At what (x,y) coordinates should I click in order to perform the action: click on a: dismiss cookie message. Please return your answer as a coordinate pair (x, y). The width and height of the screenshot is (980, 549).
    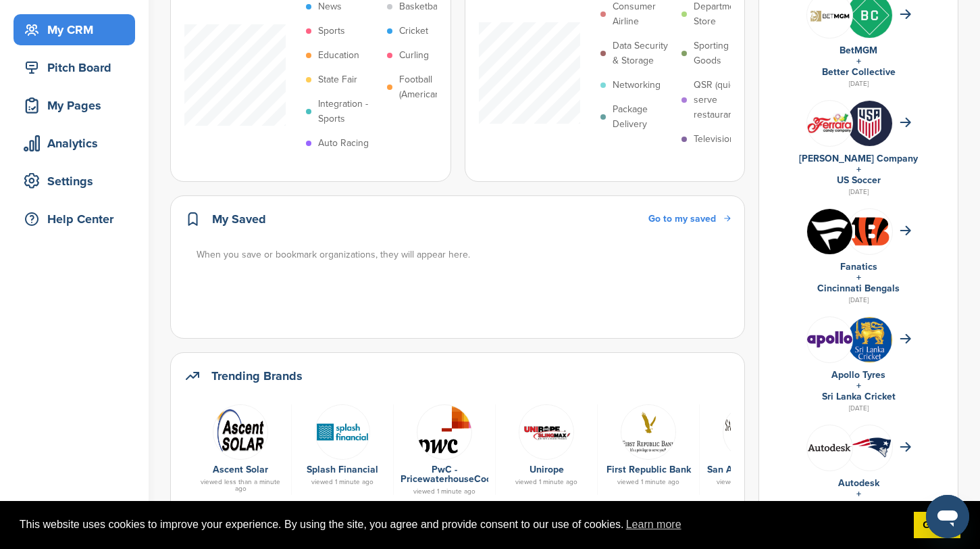
    Looking at the image, I should click on (937, 525).